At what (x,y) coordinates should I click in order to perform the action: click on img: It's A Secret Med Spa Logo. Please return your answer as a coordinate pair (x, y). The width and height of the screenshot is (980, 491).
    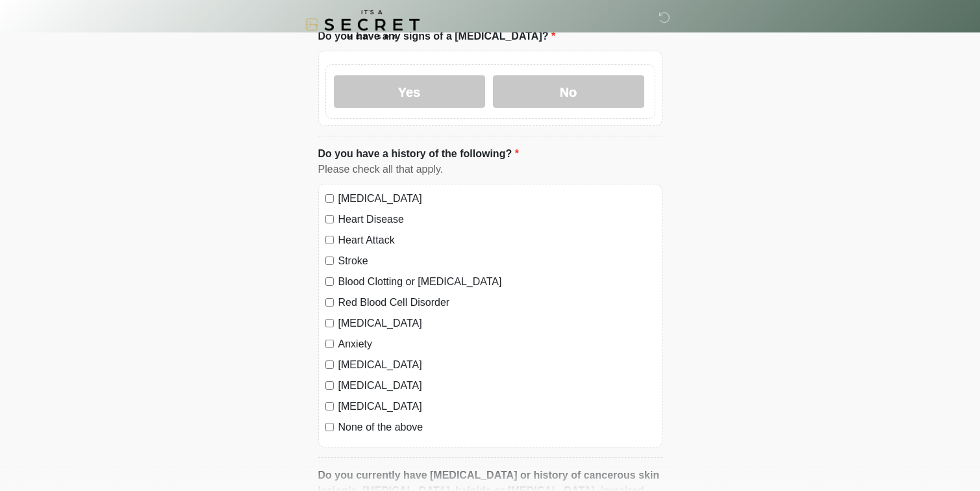
    Looking at the image, I should click on (362, 24).